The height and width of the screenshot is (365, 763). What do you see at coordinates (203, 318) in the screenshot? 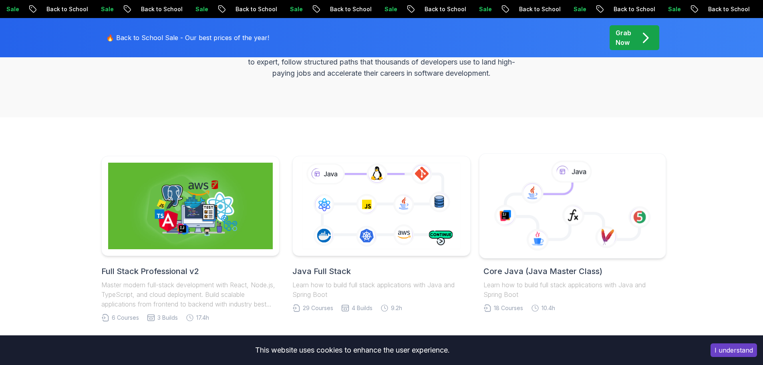
I see `span: 17.4h` at bounding box center [203, 318].